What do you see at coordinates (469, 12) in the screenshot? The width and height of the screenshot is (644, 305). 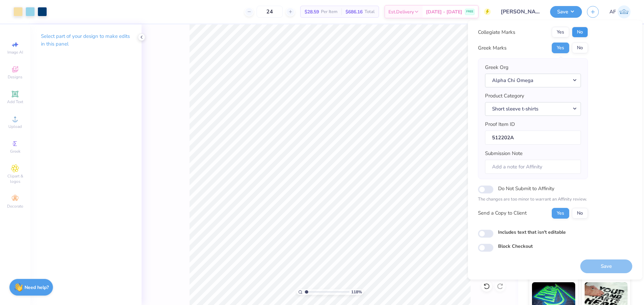 I see `span: FREE` at bounding box center [469, 12].